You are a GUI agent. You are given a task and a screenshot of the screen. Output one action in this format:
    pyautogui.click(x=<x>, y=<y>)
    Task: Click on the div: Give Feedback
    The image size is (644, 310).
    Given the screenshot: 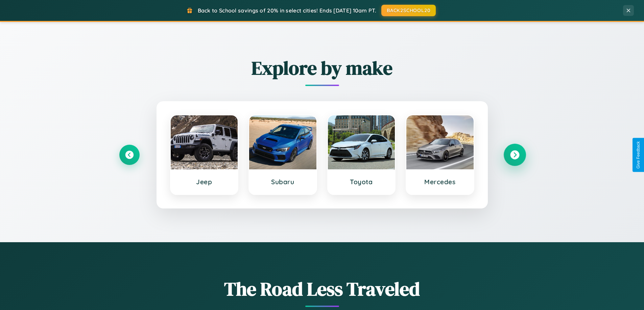 What is the action you would take?
    pyautogui.click(x=638, y=155)
    